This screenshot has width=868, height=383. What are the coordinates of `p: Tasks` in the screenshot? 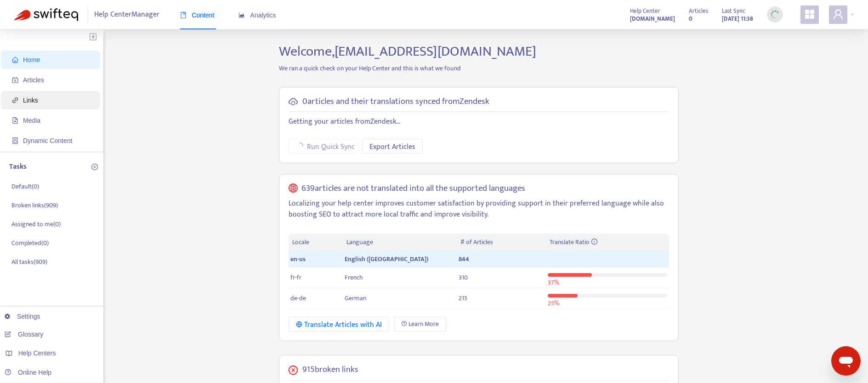 It's located at (18, 167).